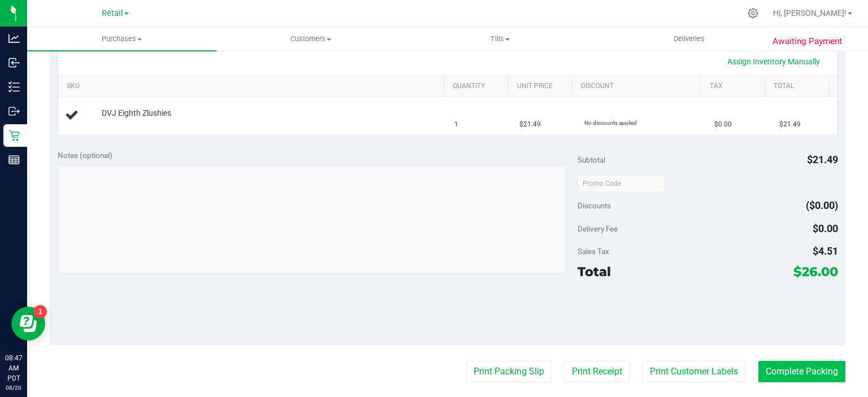  I want to click on input: Promo Code, so click(621, 183).